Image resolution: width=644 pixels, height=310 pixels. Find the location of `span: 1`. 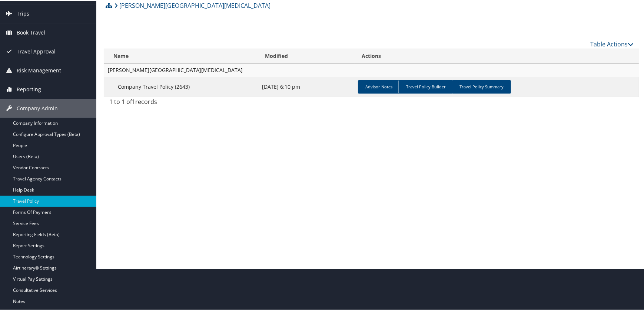

span: 1 is located at coordinates (133, 101).